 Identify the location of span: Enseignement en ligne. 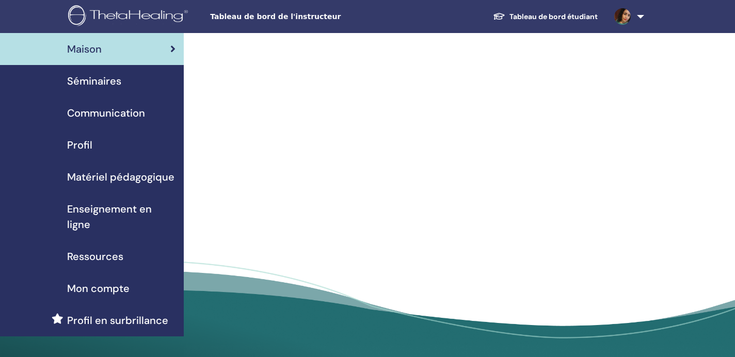
(121, 217).